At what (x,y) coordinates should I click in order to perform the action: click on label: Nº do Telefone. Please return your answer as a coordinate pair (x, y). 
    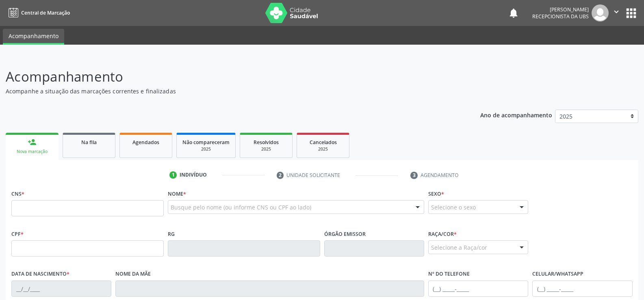
    Looking at the image, I should click on (449, 274).